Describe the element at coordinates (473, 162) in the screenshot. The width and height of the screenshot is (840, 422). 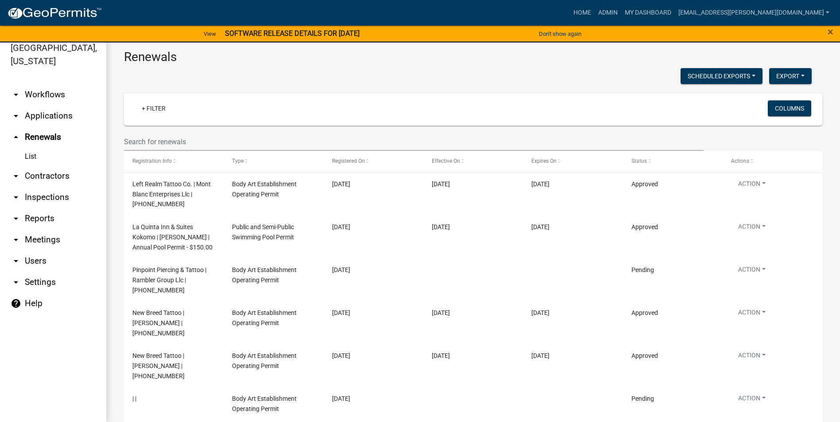
I see `datatable-header-cell: Effective On` at that location.